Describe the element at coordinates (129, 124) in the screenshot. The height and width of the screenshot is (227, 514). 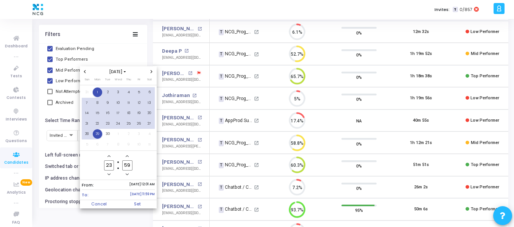
I see `td: September 25, 2025` at that location.